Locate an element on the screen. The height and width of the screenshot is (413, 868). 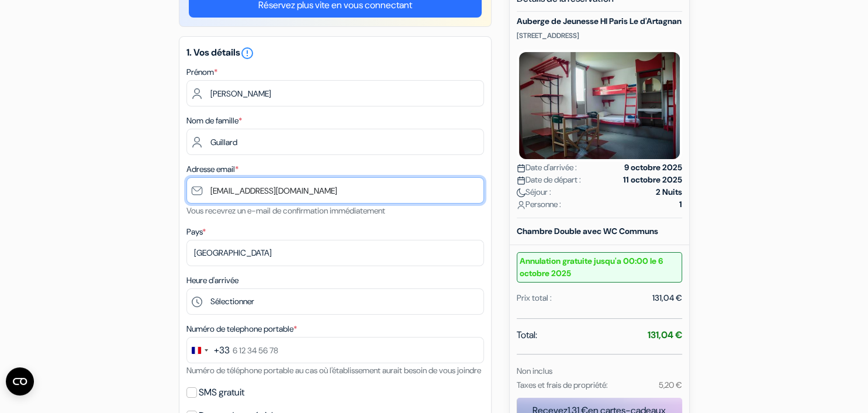
small: Numéro de téléphone portable au cas où l'établissement aurait besoin de vous joindre is located at coordinates (334, 370).